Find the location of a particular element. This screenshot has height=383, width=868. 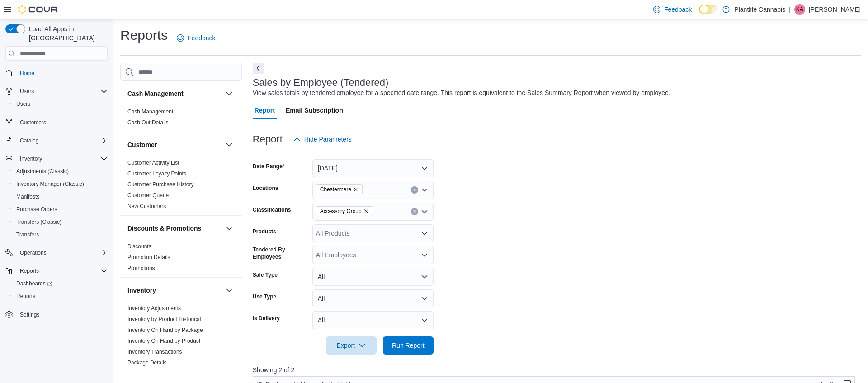

a: Cash Management is located at coordinates (150, 111).